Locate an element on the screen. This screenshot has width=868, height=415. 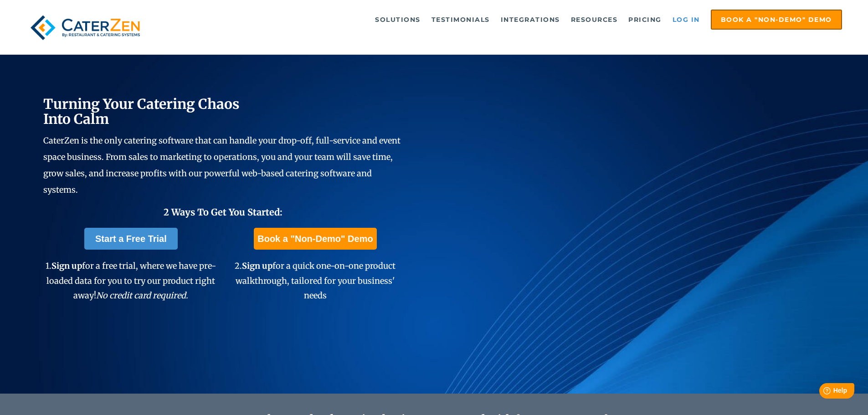
a: Log in is located at coordinates (686, 19).